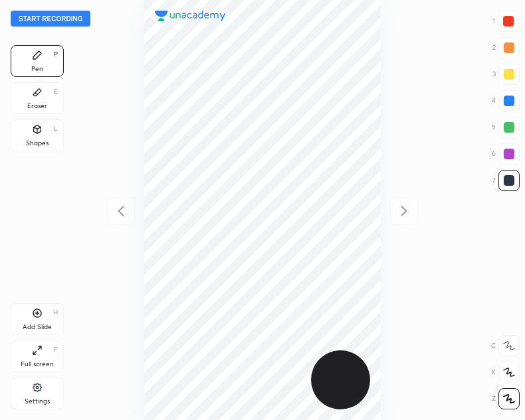 This screenshot has height=420, width=525. What do you see at coordinates (37, 69) in the screenshot?
I see `div: Pen` at bounding box center [37, 69].